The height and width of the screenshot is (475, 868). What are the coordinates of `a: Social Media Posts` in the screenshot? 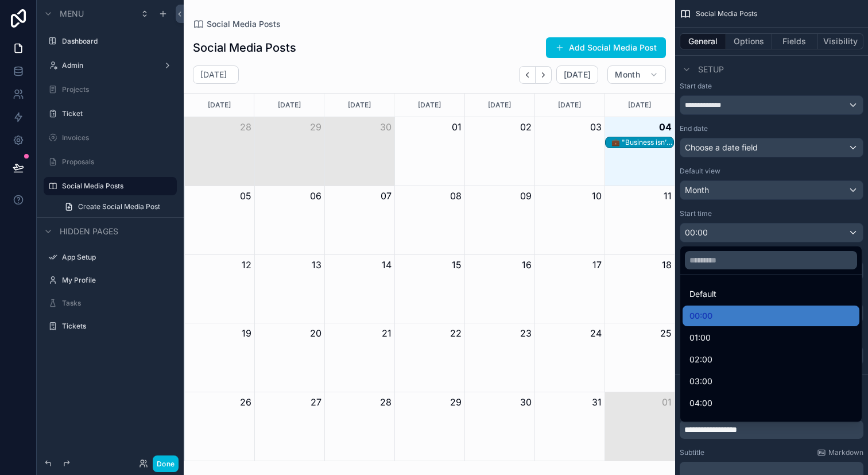 It's located at (236, 24).